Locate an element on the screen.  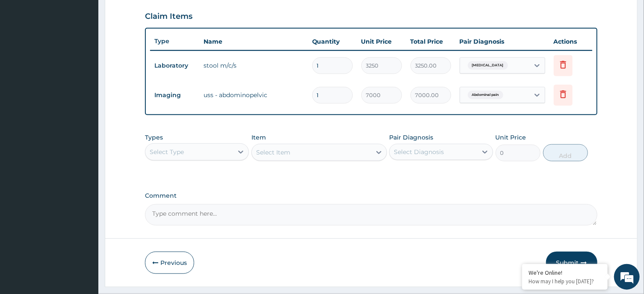
img: d_794563401_company_1708531726252_794563401 is located at coordinates (25, 54).